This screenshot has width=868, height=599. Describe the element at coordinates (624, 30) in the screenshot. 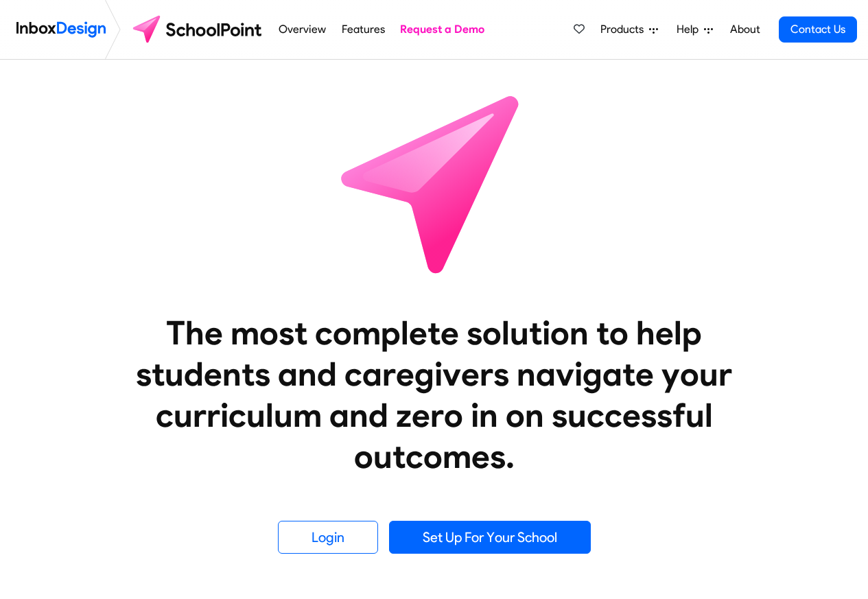

I see `span: Products` at that location.